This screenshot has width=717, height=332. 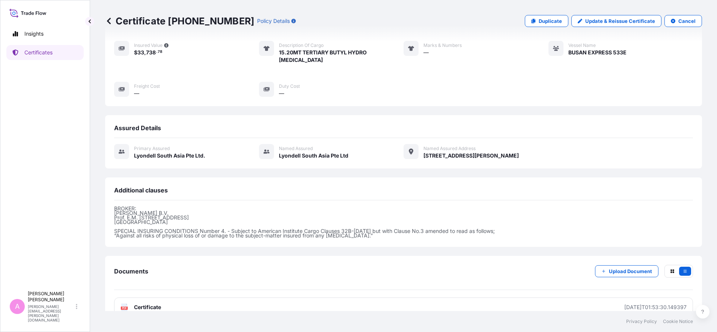 What do you see at coordinates (160, 52) in the screenshot?
I see `span: 78` at bounding box center [160, 52].